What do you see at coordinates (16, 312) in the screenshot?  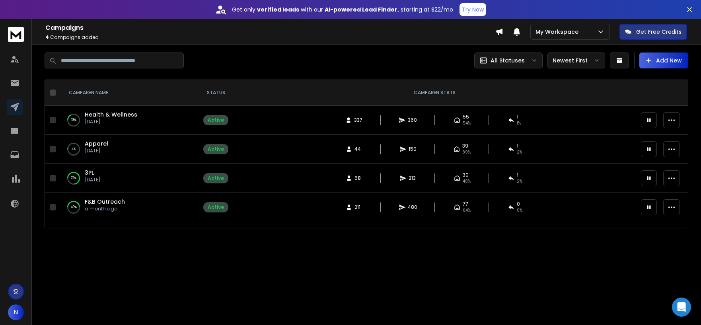 I see `button: N` at bounding box center [16, 312].